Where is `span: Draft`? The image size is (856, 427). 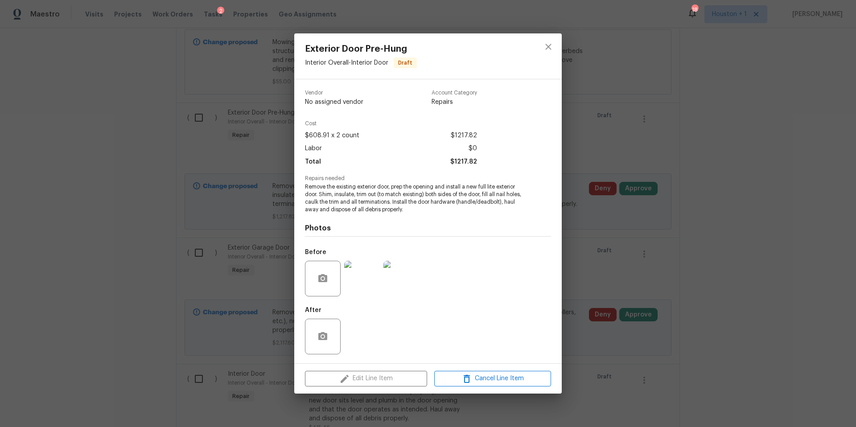 span: Draft is located at coordinates (405, 63).